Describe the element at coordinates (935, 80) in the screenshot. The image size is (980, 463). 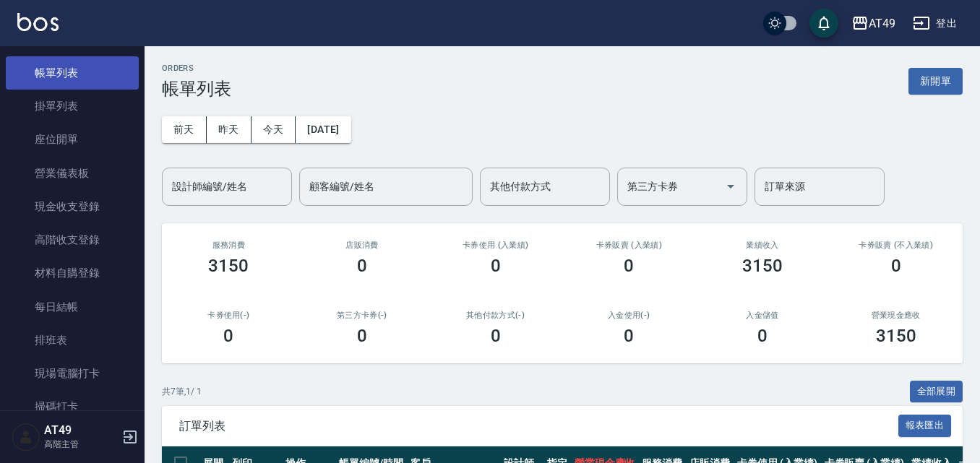
I see `a: 新開單` at that location.